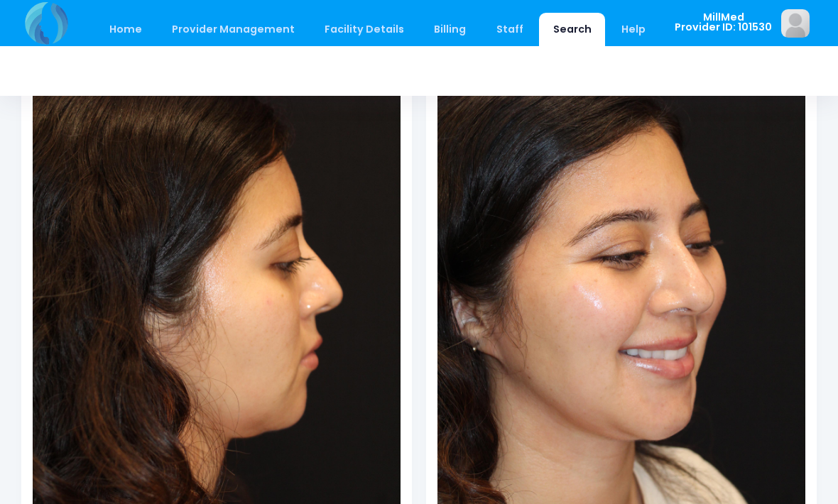 This screenshot has height=504, width=838. Describe the element at coordinates (509, 29) in the screenshot. I see `a: Staff` at that location.